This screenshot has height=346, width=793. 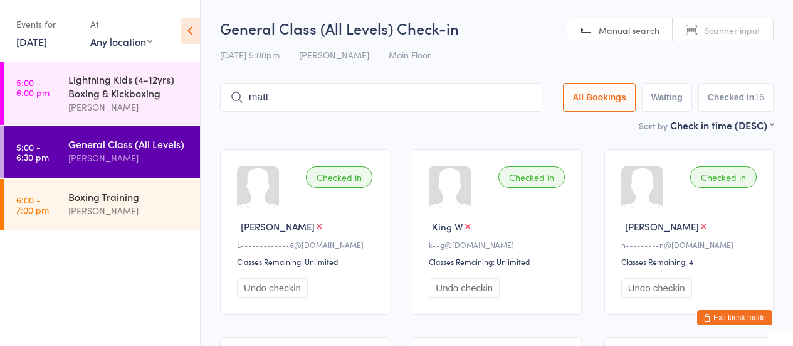 I want to click on h2: General Class (All Levels) Check-in, so click(x=497, y=28).